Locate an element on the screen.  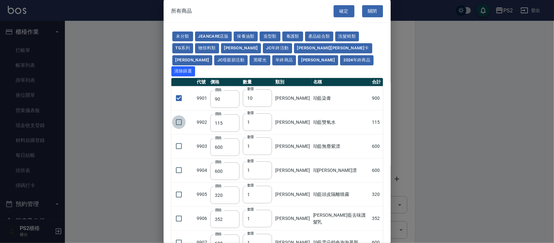
button: 清除篩選 is located at coordinates (184, 71).